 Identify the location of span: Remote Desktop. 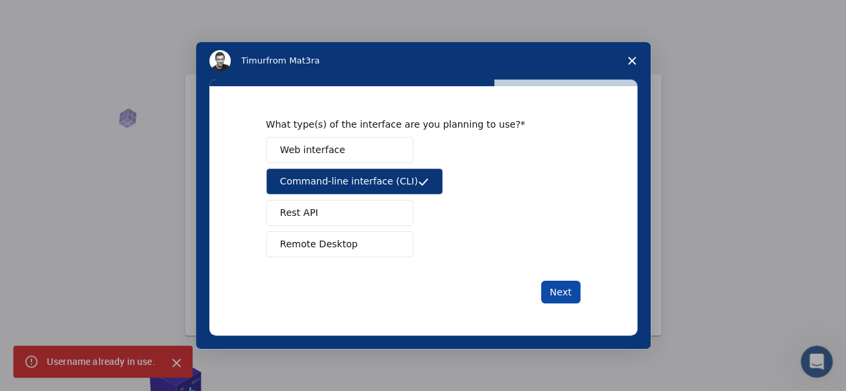
(319, 244).